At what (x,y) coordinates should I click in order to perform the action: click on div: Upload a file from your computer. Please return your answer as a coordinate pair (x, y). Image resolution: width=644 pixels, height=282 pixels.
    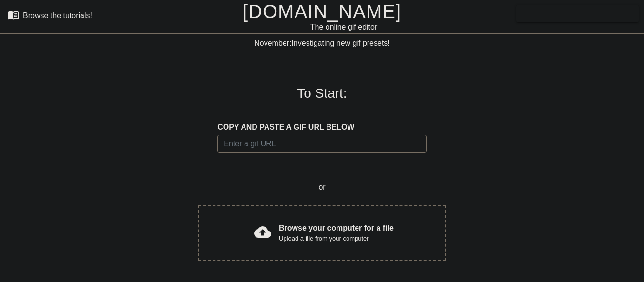
    Looking at the image, I should click on (336, 238).